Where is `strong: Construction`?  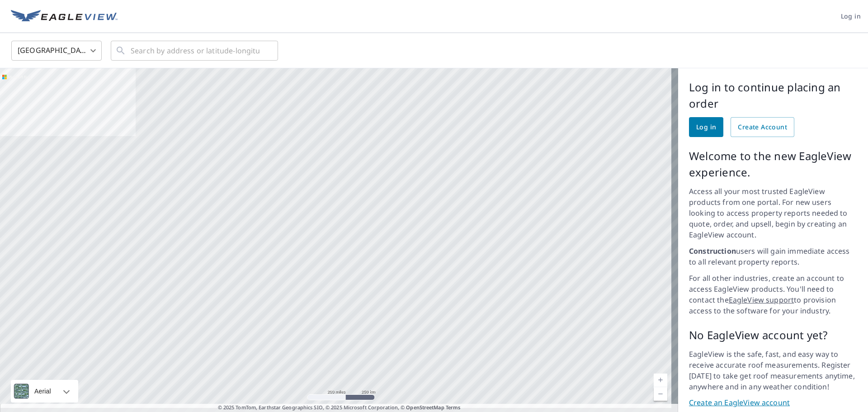 strong: Construction is located at coordinates (712, 251).